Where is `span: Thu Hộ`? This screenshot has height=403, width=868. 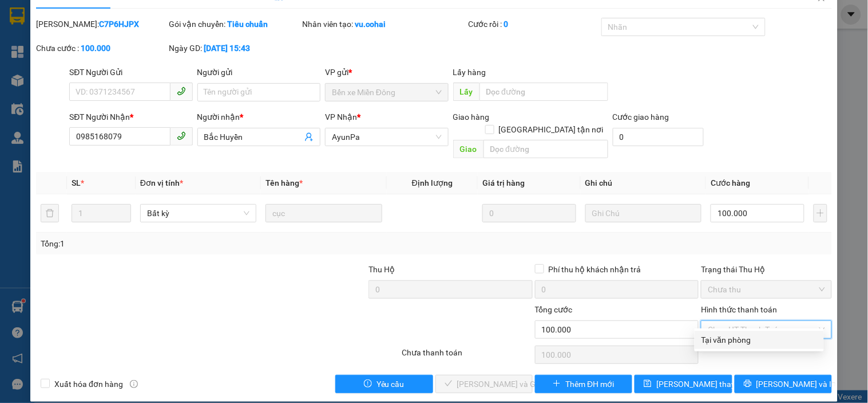
span: Thu Hộ is located at coordinates (382, 269).